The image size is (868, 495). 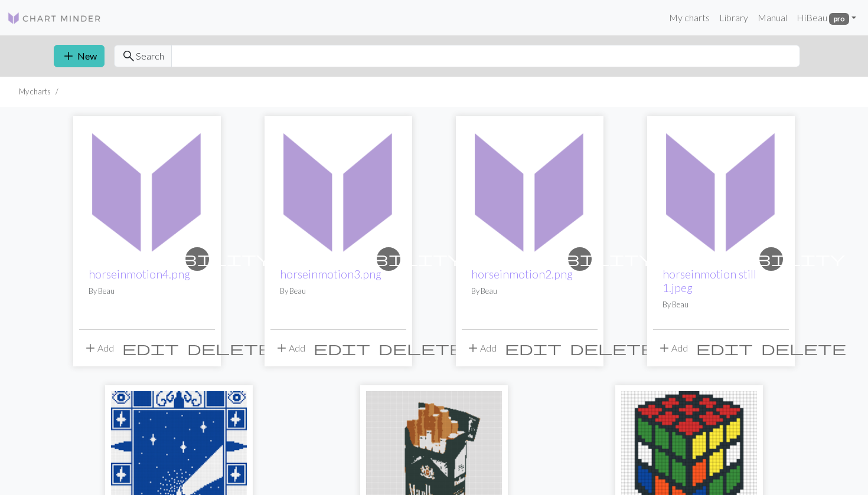 What do you see at coordinates (721, 190) in the screenshot?
I see `img: horseinmotion still 1.jpeg` at bounding box center [721, 190].